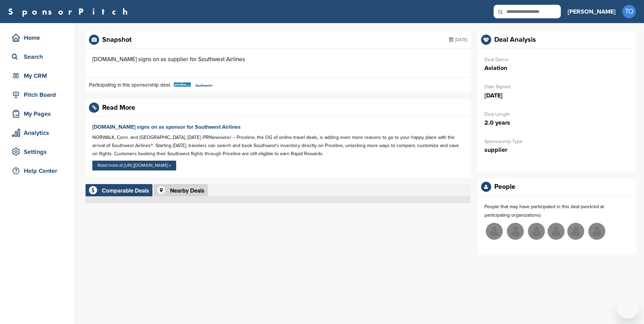 The height and width of the screenshot is (324, 644). I want to click on div: Help Center, so click(39, 171).